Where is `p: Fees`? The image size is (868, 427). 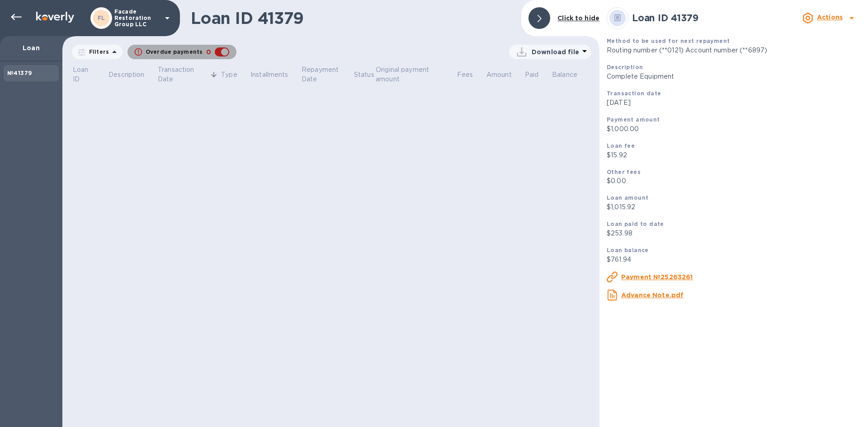
p: Fees is located at coordinates (465, 75).